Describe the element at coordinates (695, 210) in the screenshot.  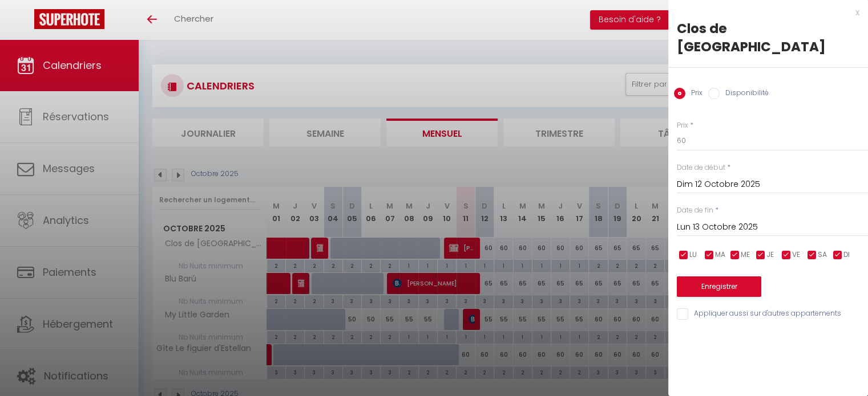
I see `label: Date de fin` at that location.